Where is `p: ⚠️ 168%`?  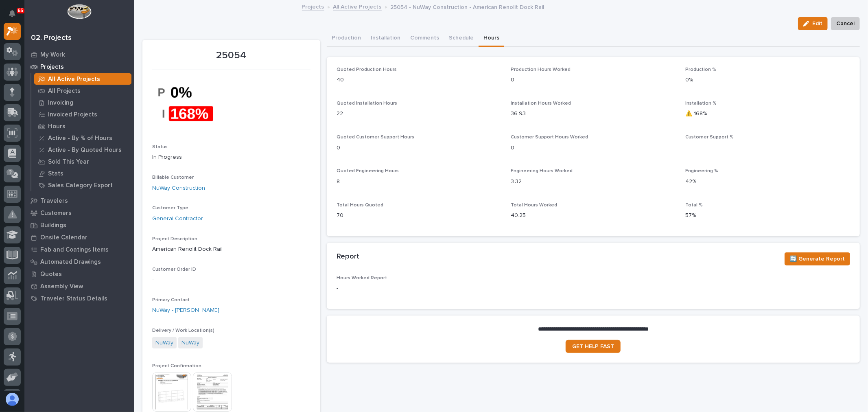 p: ⚠️ 168% is located at coordinates (768, 114).